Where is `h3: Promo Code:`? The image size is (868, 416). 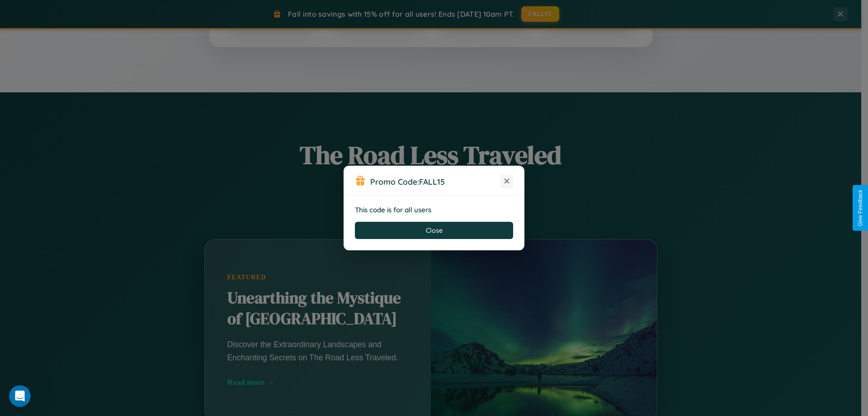
h3: Promo Code: is located at coordinates (435, 182).